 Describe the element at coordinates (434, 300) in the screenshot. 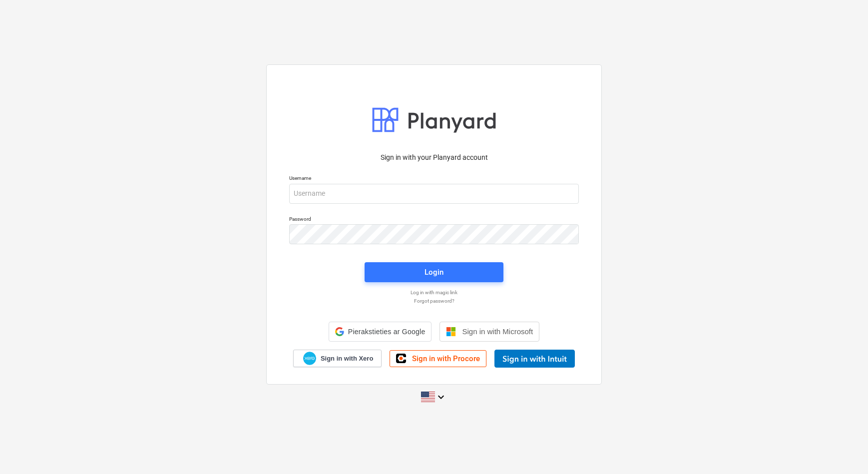

I see `p: Forgot password?` at that location.